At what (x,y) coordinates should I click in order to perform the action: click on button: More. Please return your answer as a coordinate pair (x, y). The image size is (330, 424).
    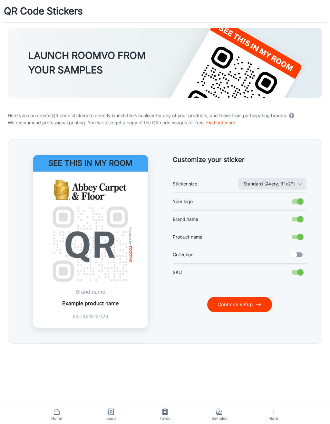
    Looking at the image, I should click on (273, 415).